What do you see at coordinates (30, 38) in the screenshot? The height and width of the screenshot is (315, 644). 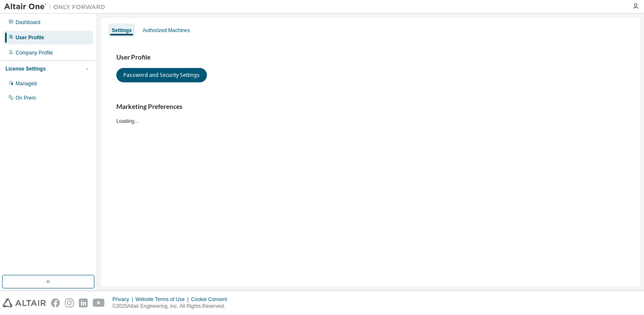 I see `div: User Profile` at bounding box center [30, 38].